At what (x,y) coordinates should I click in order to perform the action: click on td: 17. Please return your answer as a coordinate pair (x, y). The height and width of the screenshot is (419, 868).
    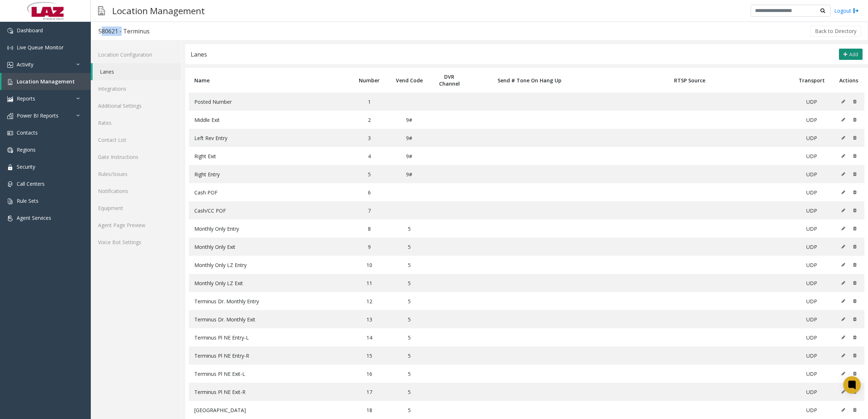
    Looking at the image, I should click on (369, 392).